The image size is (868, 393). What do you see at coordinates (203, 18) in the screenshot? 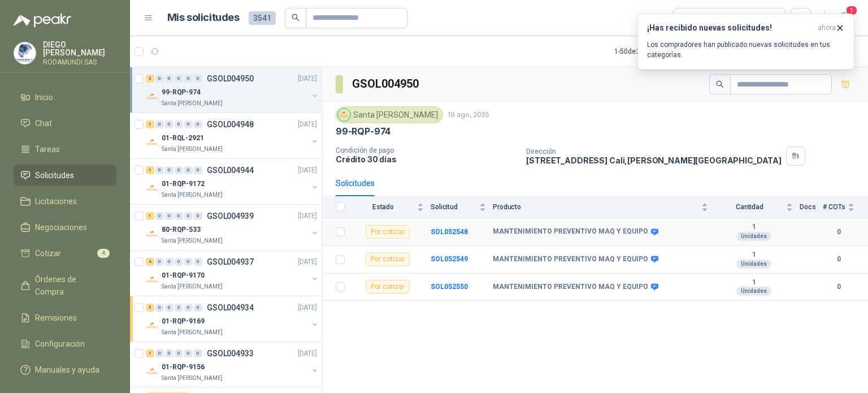
I see `h1: Mis solicitudes` at bounding box center [203, 18].